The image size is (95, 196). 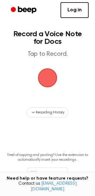 What do you see at coordinates (47, 113) in the screenshot?
I see `button: Recording History` at bounding box center [47, 113].